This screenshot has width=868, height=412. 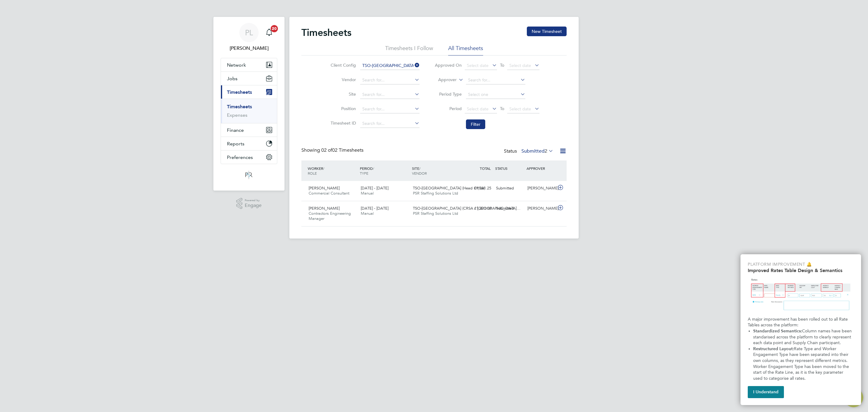 What do you see at coordinates (342, 94) in the screenshot?
I see `label: Site` at bounding box center [342, 94].